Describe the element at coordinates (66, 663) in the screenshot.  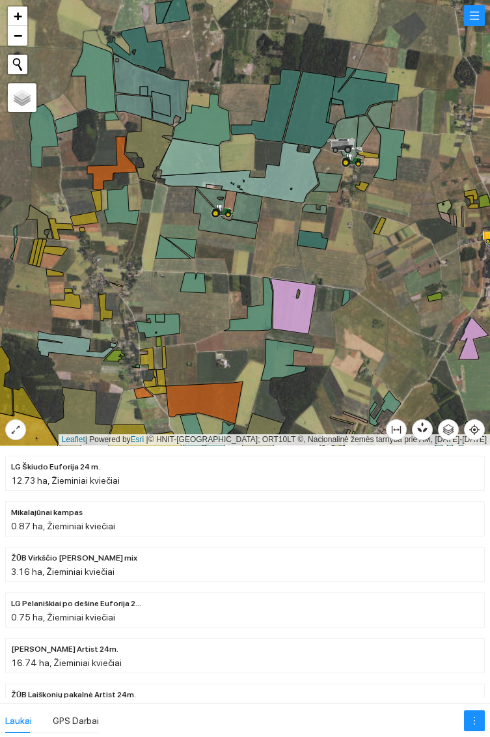
I see `span: 16.74 ha, Žieminiai kviečiai` at that location.